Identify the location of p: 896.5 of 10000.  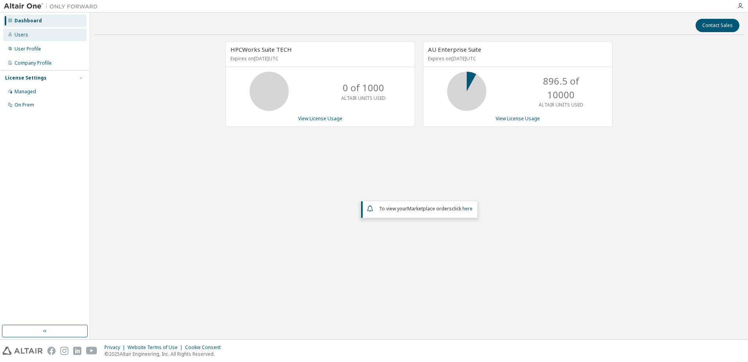
(561, 88).